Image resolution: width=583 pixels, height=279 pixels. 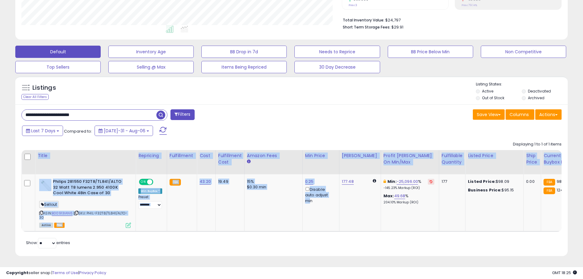 What do you see at coordinates (452, 159) in the screenshot?
I see `div: Fulfillable Quantity` at bounding box center [452, 159].